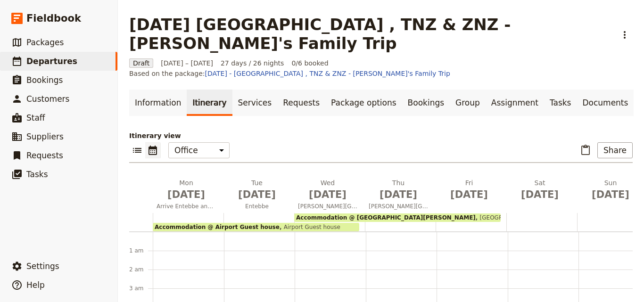 The height and width of the screenshot is (302, 644). I want to click on h2: Fri, so click(469, 190).